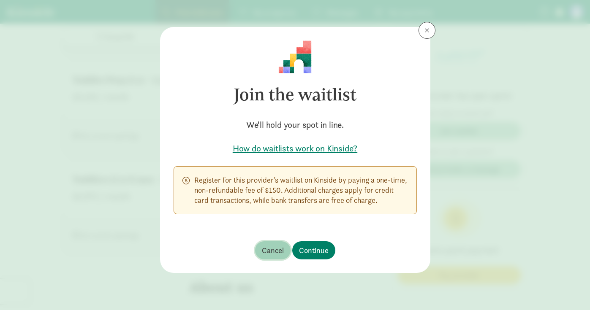  I want to click on button: Cancel, so click(273, 250).